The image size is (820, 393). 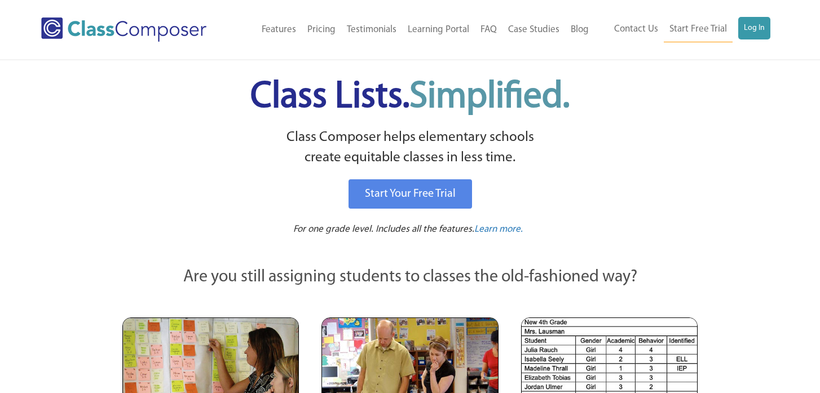 I want to click on a: Testimonials, so click(x=371, y=30).